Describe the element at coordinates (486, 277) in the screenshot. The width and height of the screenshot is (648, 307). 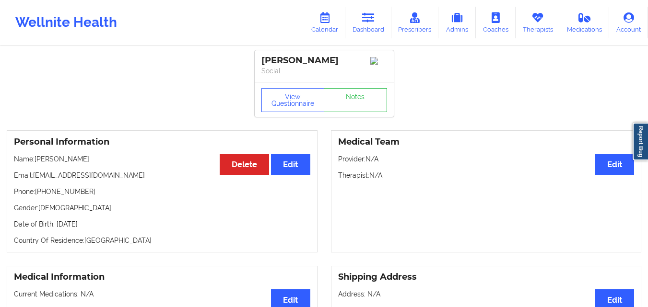
I see `h3: Shipping Address` at that location.